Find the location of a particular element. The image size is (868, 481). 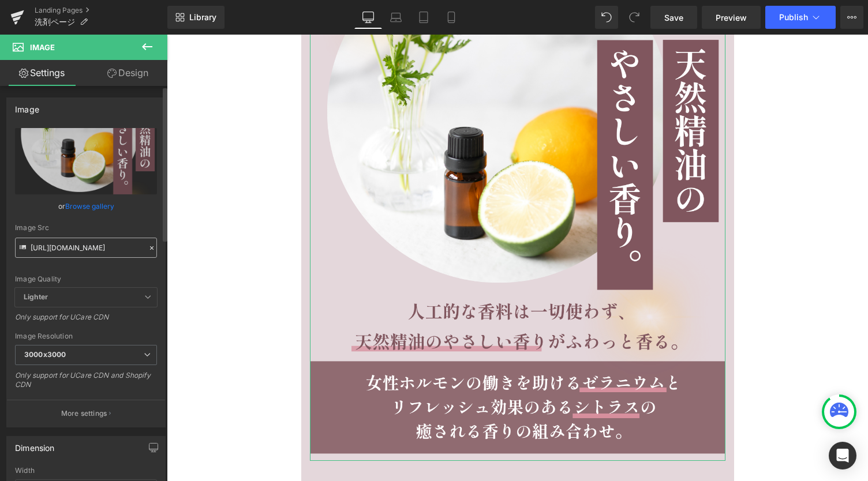

div: Dimension is located at coordinates (34, 445).